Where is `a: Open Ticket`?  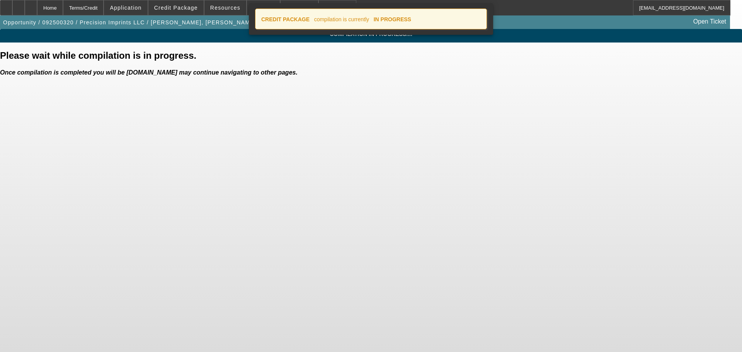 a: Open Ticket is located at coordinates (710, 22).